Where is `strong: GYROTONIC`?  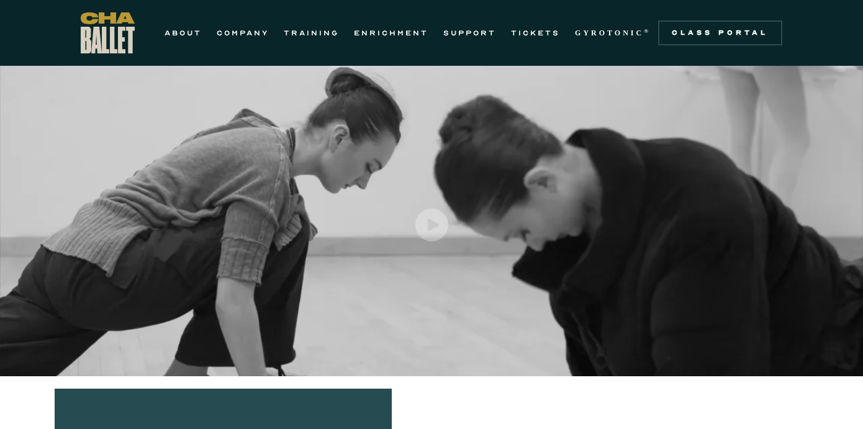
strong: GYROTONIC is located at coordinates (609, 33).